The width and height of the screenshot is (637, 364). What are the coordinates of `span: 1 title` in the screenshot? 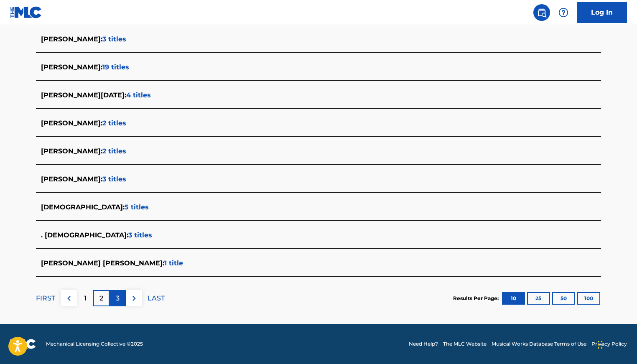 It's located at (173, 263).